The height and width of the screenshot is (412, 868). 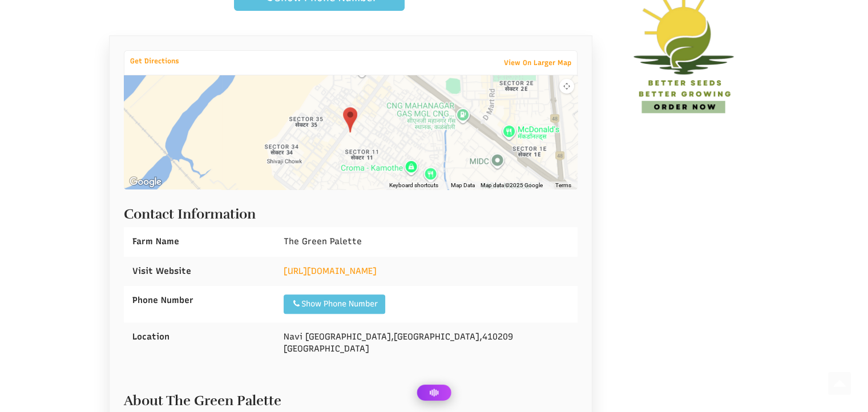 I want to click on a: Open this area in Google Maps (opens a new window), so click(x=145, y=182).